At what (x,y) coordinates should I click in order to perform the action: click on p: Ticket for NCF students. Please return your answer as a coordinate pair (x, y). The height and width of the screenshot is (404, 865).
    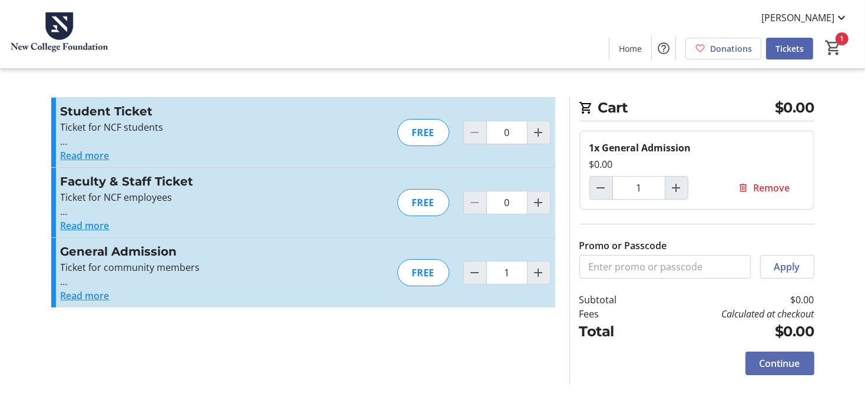
    Looking at the image, I should click on (189, 127).